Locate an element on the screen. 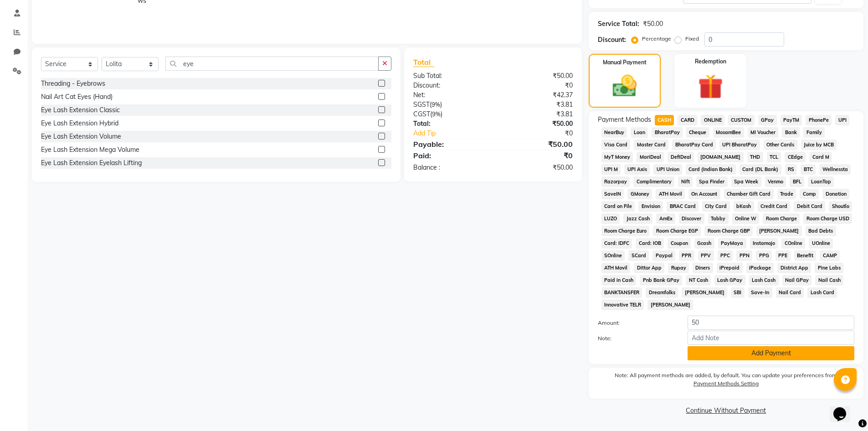 The image size is (868, 431). label: Amount: is located at coordinates (636, 323).